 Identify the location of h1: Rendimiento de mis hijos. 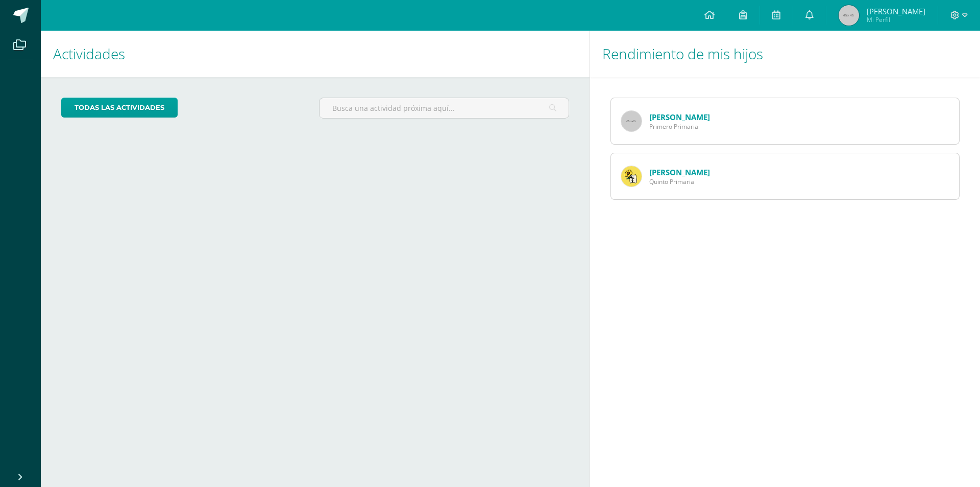
(785, 53).